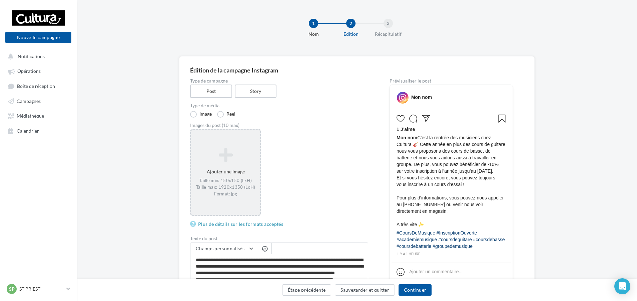 Image resolution: width=637 pixels, height=301 pixels. I want to click on span: C’est la rentrée des musiciens chez Cultura 🎸 Cette année en plus des cours de guitare nous vous ..., so click(451, 181).